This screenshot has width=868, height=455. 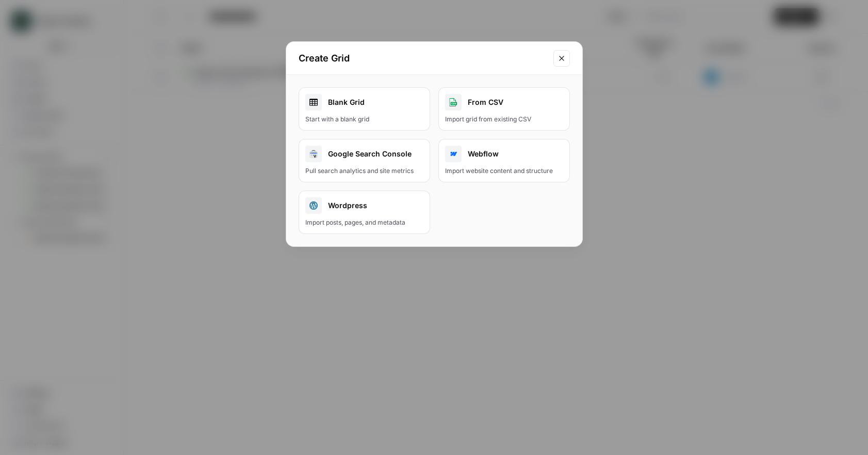 I want to click on button: From CSVImport grid from existing CSV, so click(x=504, y=109).